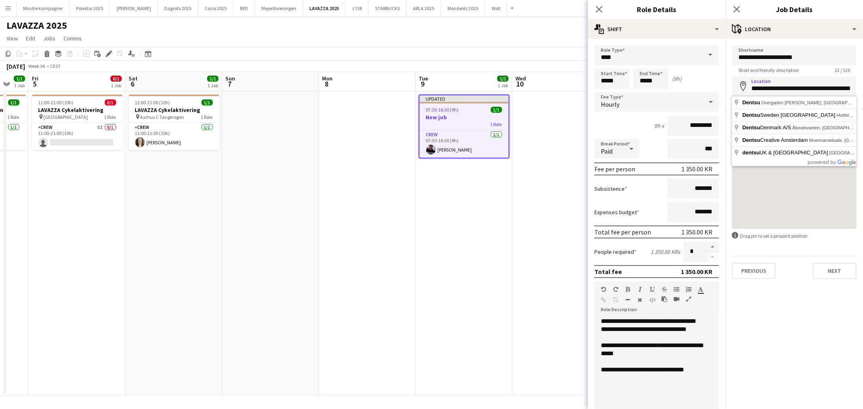  I want to click on h1: LAVAZZA 2025, so click(37, 25).